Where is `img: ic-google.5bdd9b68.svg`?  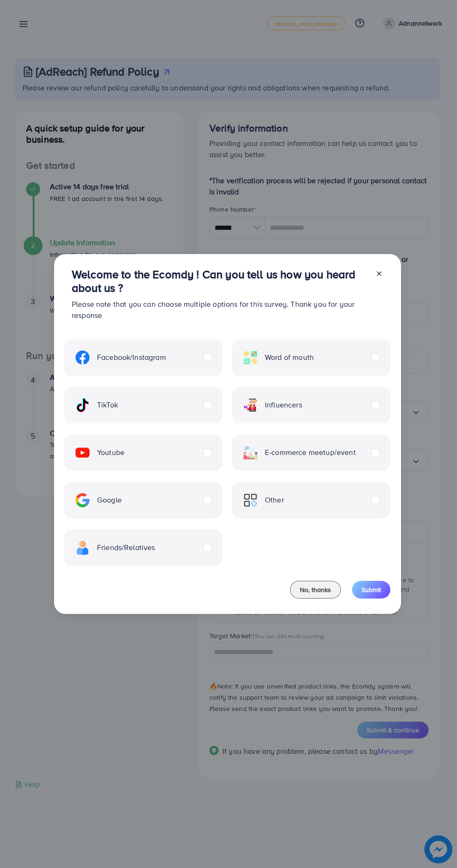 img: ic-google.5bdd9b68.svg is located at coordinates (82, 500).